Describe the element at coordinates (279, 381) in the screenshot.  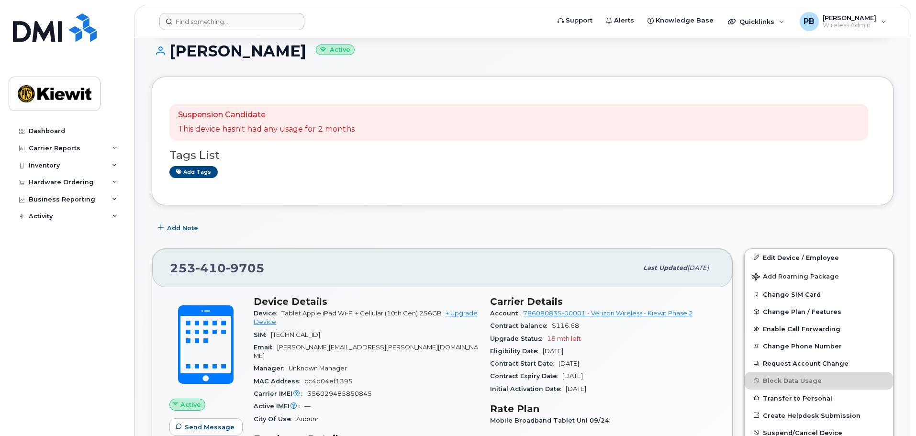
I see `span: MAC Address` at that location.